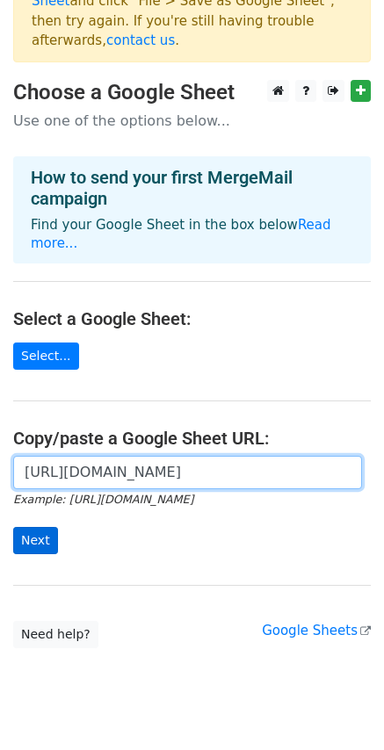  Describe the element at coordinates (35, 540) in the screenshot. I see `input: Next` at that location.